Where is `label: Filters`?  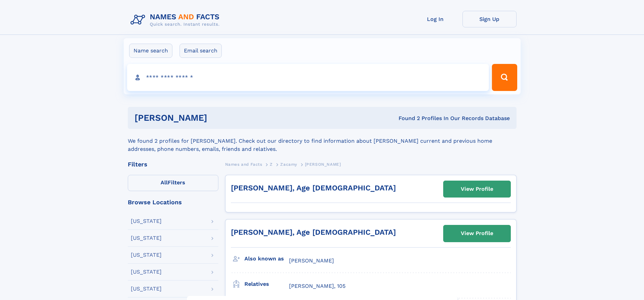
label: Filters is located at coordinates (173, 183).